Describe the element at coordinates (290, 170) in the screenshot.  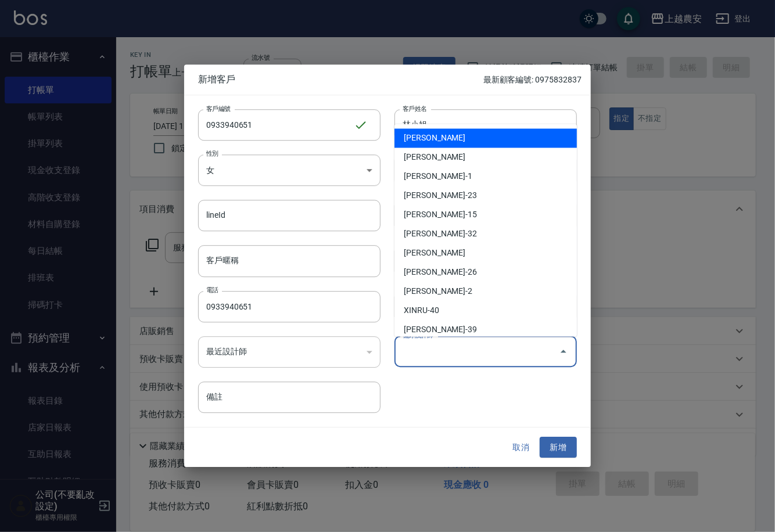
I see `div: 女` at that location.